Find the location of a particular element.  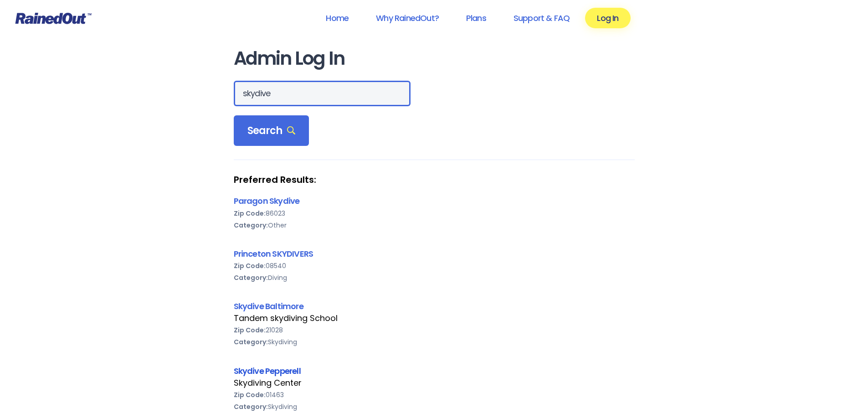

div: Skydive Baltimore is located at coordinates (434, 306).